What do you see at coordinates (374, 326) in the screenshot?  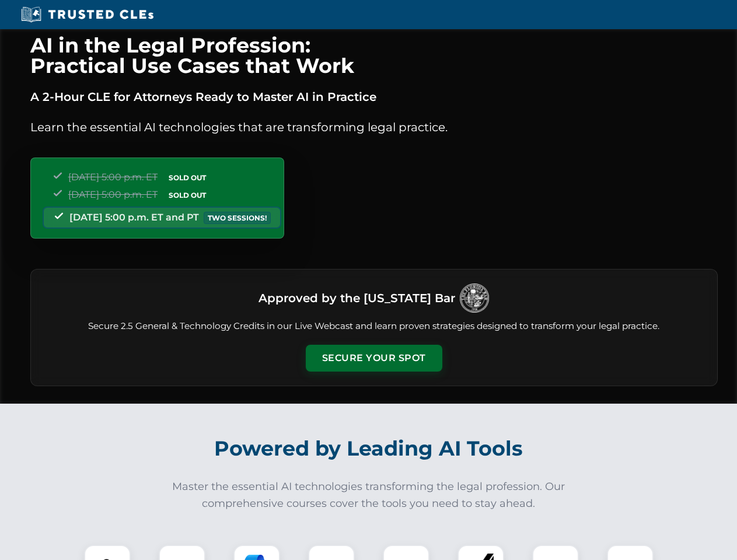 I see `p: Secure 2.5 General & Technology Credits in our Live Webcast and learn proven strategies designed ...` at bounding box center [374, 326].